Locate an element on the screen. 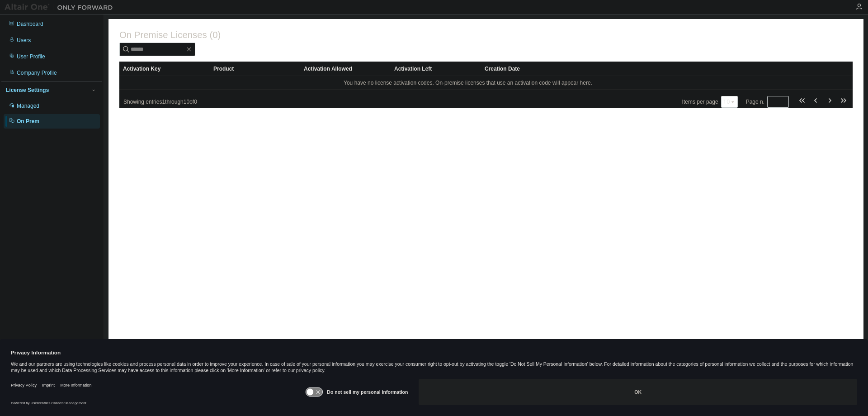 This screenshot has height=416, width=868. div: Creation Date is located at coordinates (648, 68).